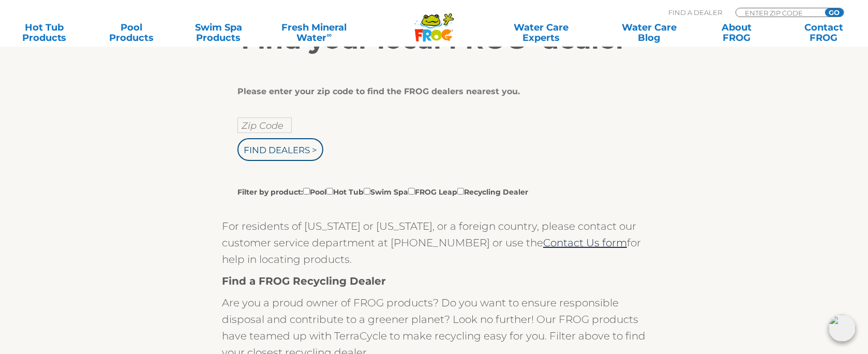  Describe the element at coordinates (823, 33) in the screenshot. I see `a: ContactFROG` at that location.